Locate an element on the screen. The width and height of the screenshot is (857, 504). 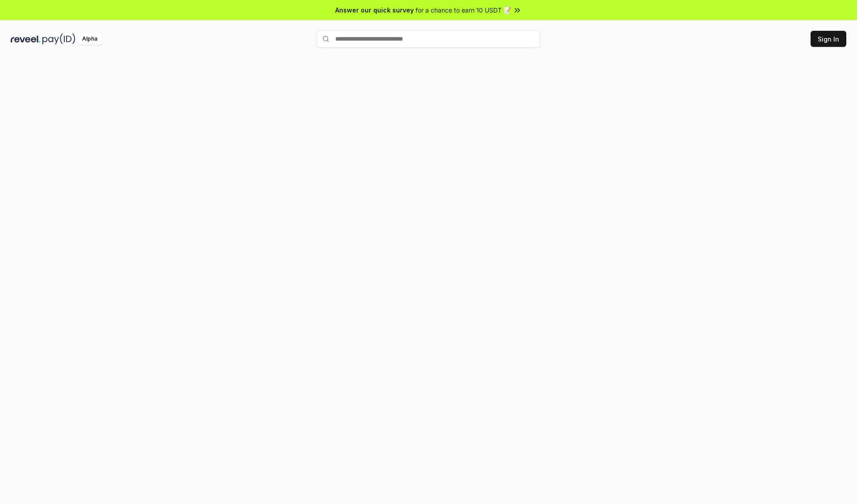
span: for a chance to earn 10 USDT 📝 is located at coordinates (463, 10).